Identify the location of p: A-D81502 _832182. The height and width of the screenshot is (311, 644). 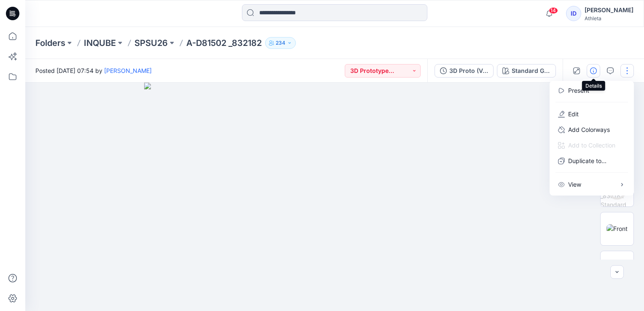
(224, 43).